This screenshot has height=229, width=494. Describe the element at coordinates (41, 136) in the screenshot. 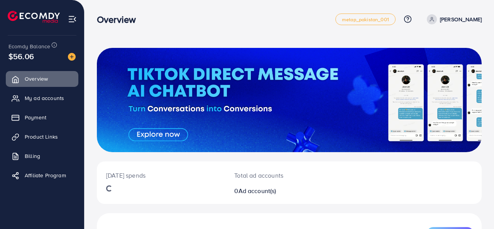

I see `span: Product Links` at that location.